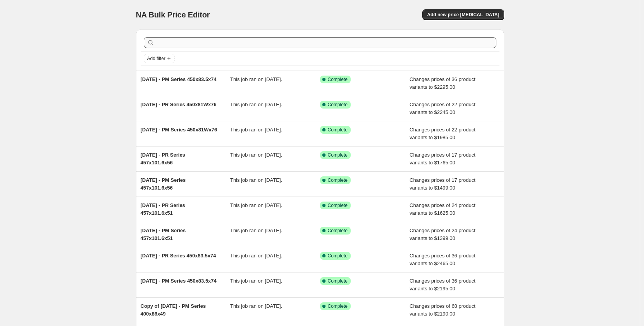 This screenshot has width=644, height=326. What do you see at coordinates (442, 83) in the screenshot?
I see `span: Changes prices of 36 product variants to $2295.00` at bounding box center [442, 83].